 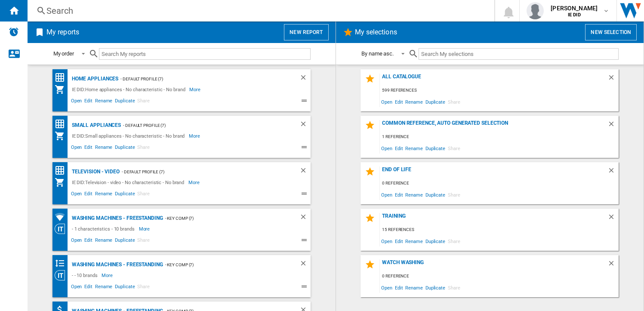 I want to click on div: 599 references, so click(x=499, y=91).